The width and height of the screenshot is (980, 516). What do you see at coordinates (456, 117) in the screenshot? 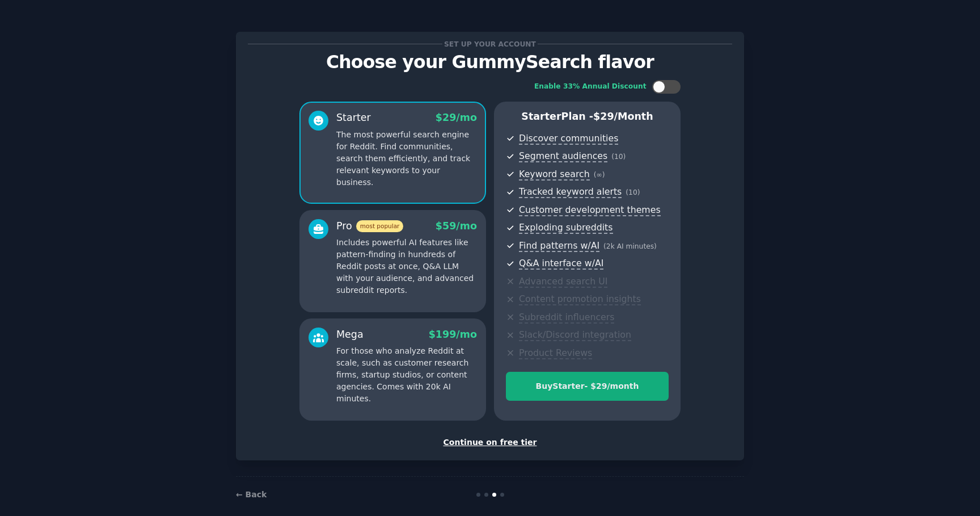
I see `span: $ 29 /mo` at bounding box center [456, 117].